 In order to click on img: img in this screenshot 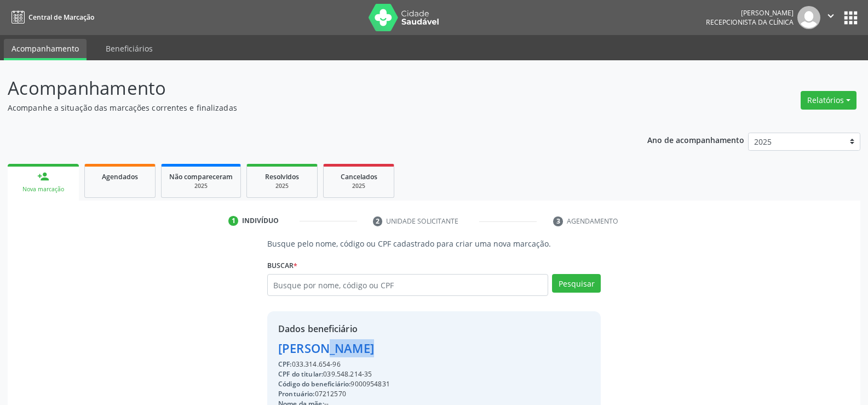, I will do `click(809, 18)`.